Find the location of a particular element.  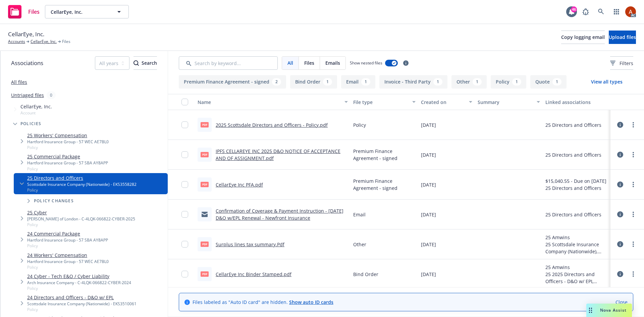

button: Summary is located at coordinates (509, 102).